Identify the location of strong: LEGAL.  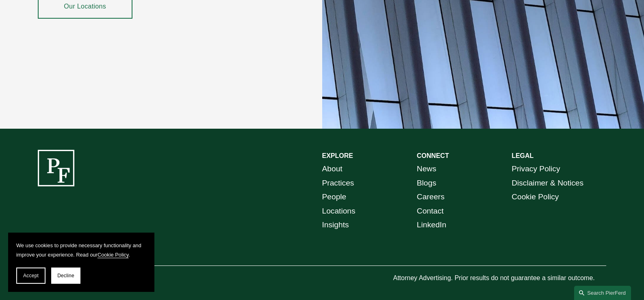
(523, 156).